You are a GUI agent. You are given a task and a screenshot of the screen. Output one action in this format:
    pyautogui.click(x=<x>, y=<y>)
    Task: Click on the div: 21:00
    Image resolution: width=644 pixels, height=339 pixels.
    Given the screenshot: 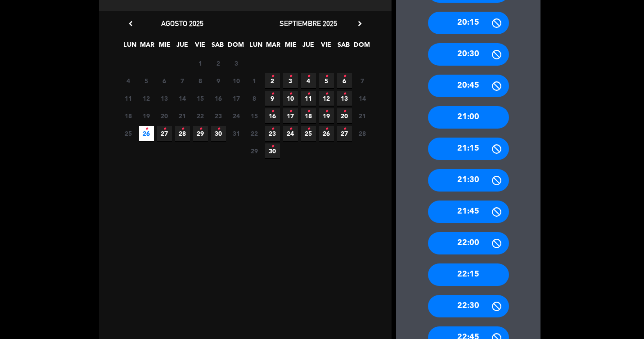 What is the action you would take?
    pyautogui.click(x=469, y=118)
    